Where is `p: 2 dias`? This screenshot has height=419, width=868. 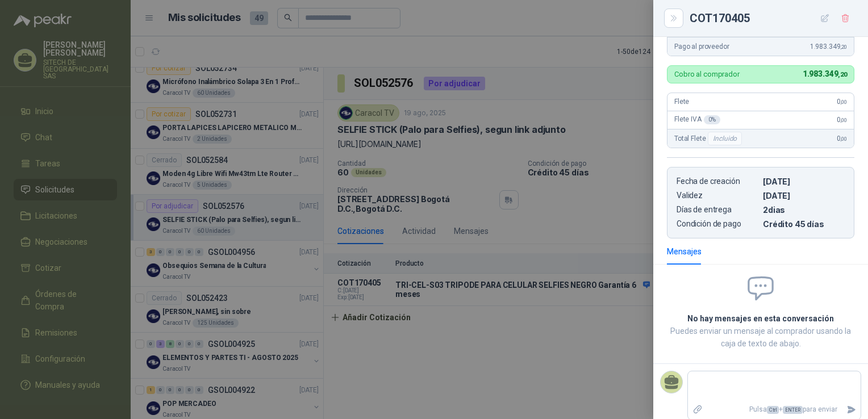 p: 2 dias is located at coordinates (803, 209).